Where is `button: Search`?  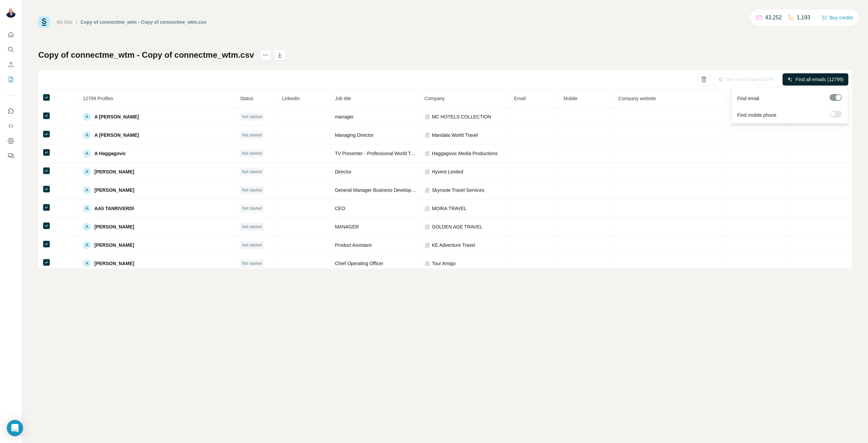
button: Search is located at coordinates (11, 50).